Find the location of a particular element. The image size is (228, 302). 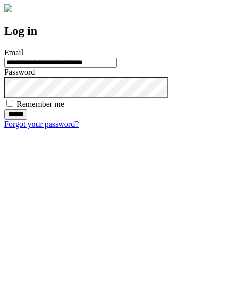

h2: Log in is located at coordinates (114, 31).